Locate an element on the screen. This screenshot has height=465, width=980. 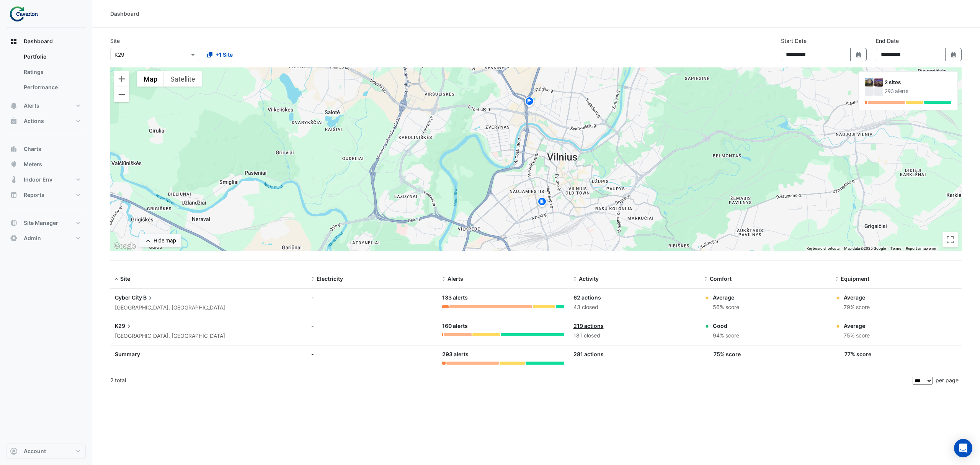
a: Performance is located at coordinates (52, 87).